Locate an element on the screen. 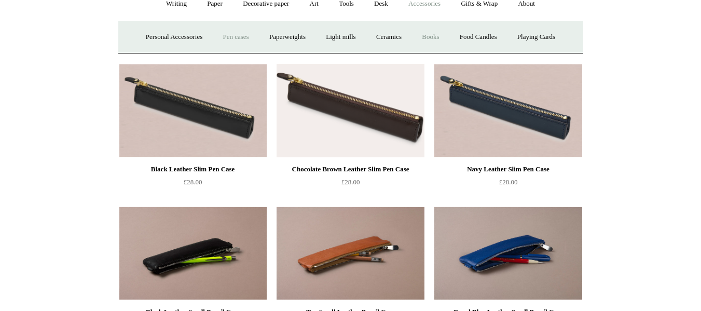  a: Personal Accessories is located at coordinates (174, 37).